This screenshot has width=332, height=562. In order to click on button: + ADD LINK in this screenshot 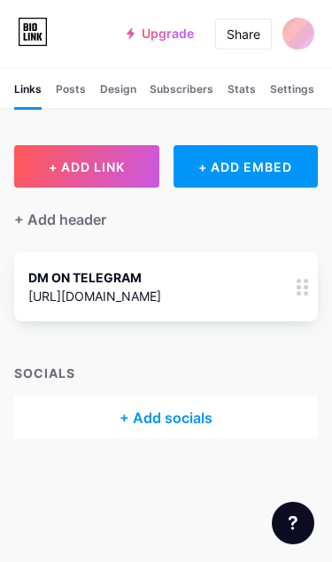, I will do `click(87, 167)`.